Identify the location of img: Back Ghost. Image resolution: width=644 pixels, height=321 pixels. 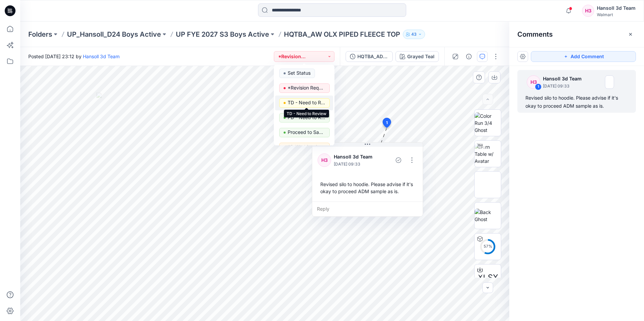
(488, 216).